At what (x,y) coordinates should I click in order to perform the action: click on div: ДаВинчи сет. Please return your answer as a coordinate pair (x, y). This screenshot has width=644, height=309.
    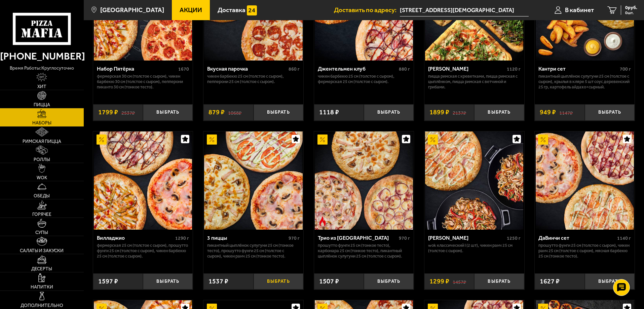
    Looking at the image, I should click on (576, 238).